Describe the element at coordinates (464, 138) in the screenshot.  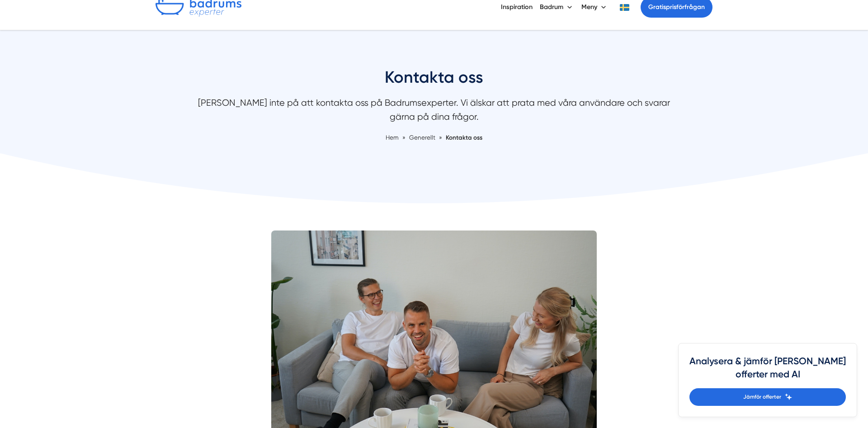
I see `a: Kontakta oss` at that location.